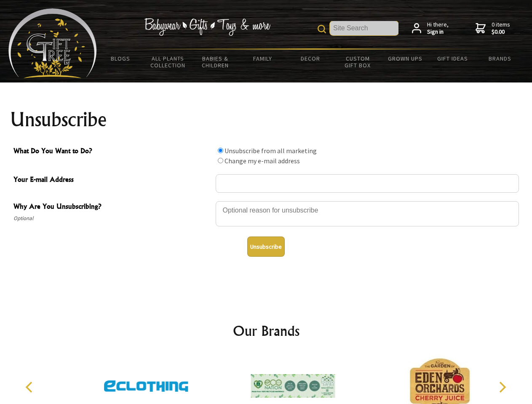 This screenshot has width=532, height=404. What do you see at coordinates (113, 218) in the screenshot?
I see `span: Optional` at bounding box center [113, 218].